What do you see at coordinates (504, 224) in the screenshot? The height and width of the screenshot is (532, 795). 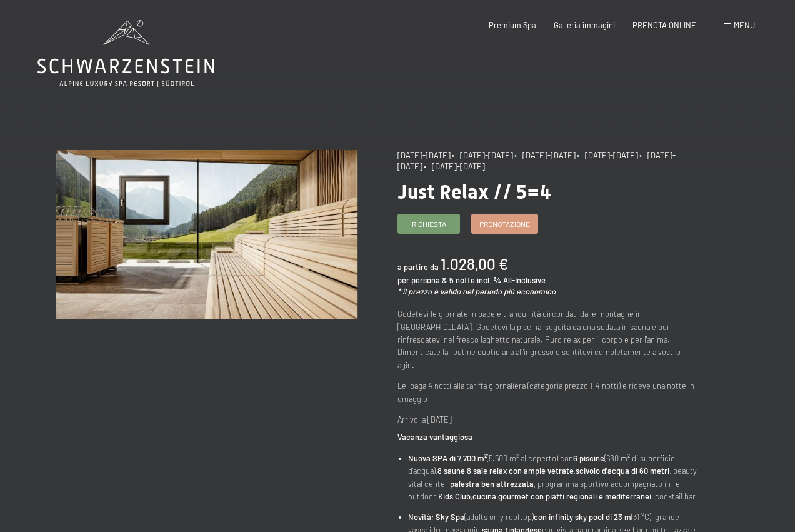 I see `a: Prenotazione` at bounding box center [504, 224].